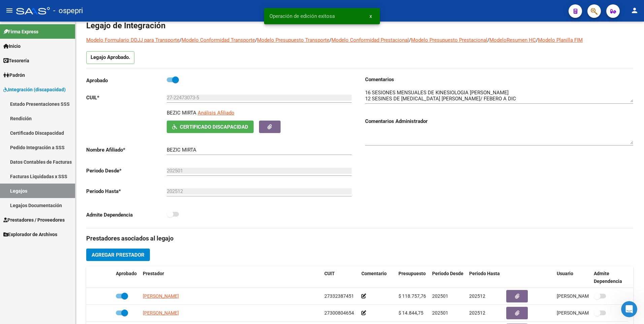  What do you see at coordinates (118, 255) in the screenshot?
I see `span: Agregar Prestador` at bounding box center [118, 255].